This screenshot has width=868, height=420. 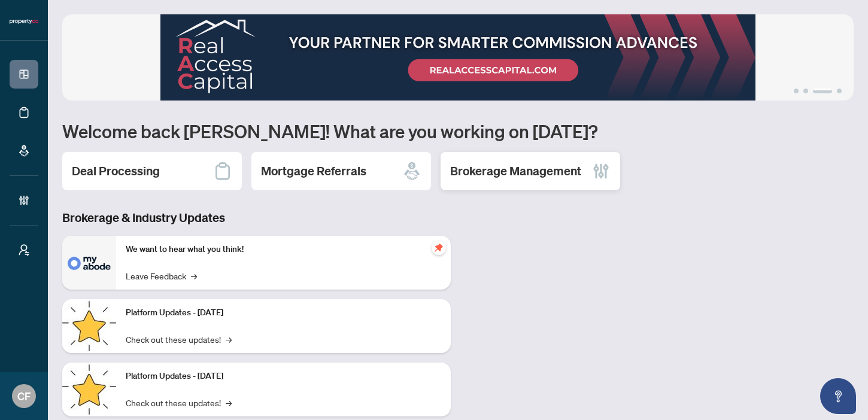 I want to click on button: Open asap, so click(x=838, y=396).